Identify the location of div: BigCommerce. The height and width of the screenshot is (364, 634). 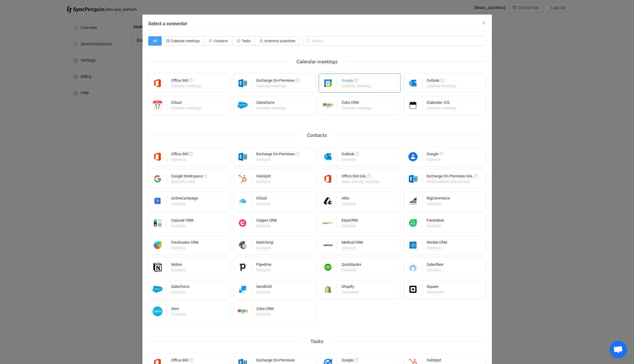
(438, 199).